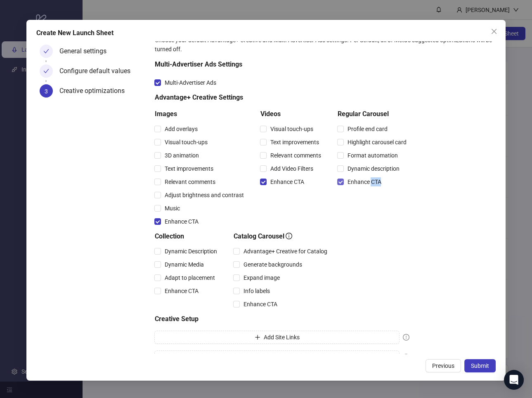  What do you see at coordinates (258, 337) in the screenshot?
I see `span: plus` at bounding box center [258, 337].